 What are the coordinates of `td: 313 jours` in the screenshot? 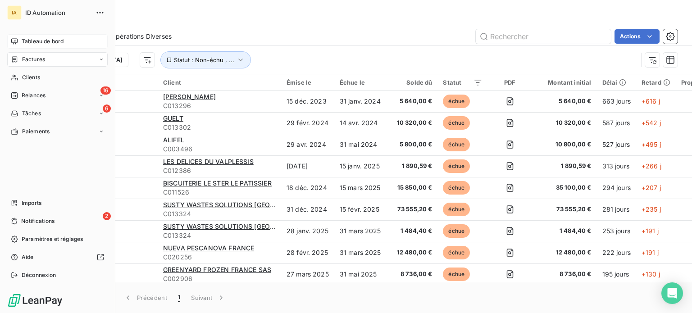 It's located at (617, 166).